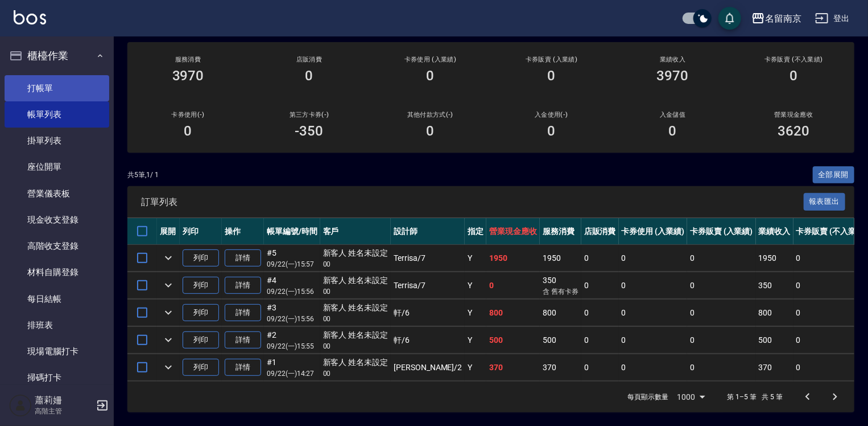 The height and width of the screenshot is (426, 868). I want to click on a: 材料自購登錄, so click(57, 272).